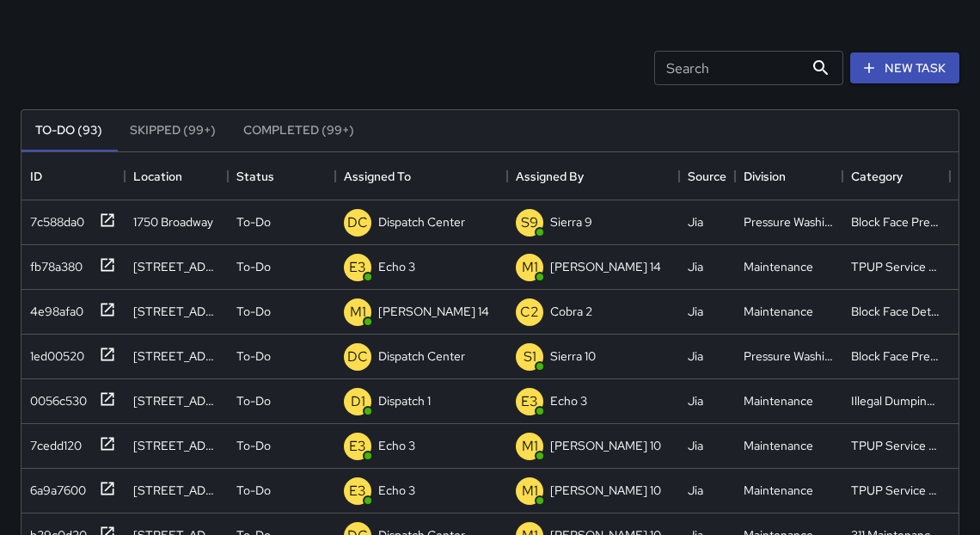 The width and height of the screenshot is (980, 535). Describe the element at coordinates (405, 401) in the screenshot. I see `p: Dispatch 1` at that location.